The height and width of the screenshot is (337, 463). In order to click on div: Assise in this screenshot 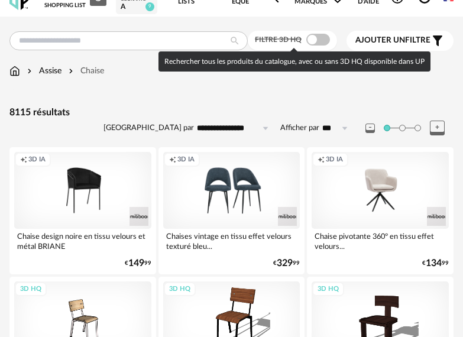, I will do `click(43, 71)`.